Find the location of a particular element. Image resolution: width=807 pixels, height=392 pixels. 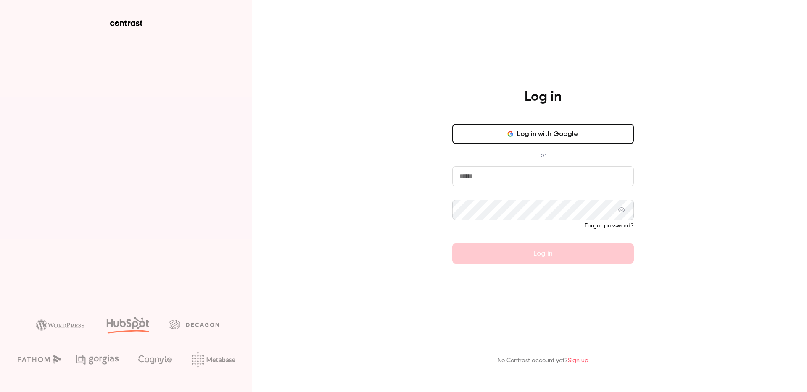

a: Forgot password? is located at coordinates (609, 226).